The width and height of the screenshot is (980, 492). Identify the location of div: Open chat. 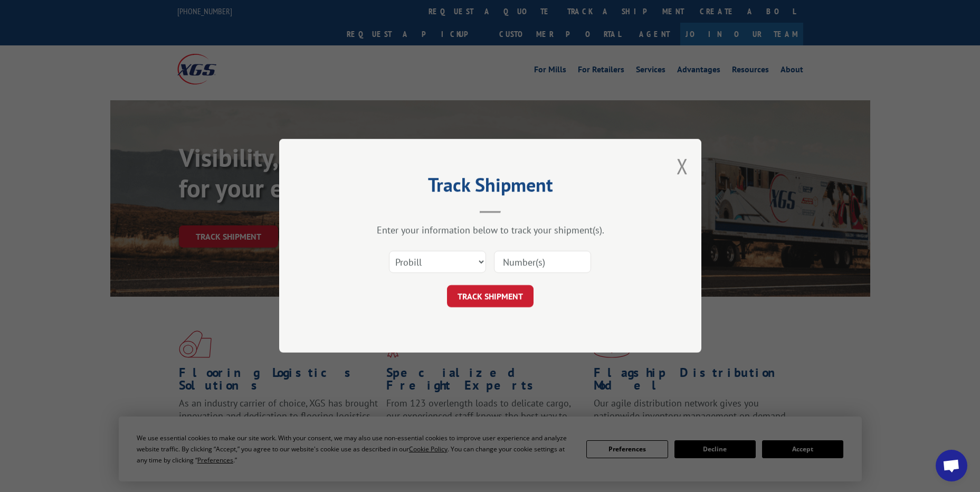
(952, 466).